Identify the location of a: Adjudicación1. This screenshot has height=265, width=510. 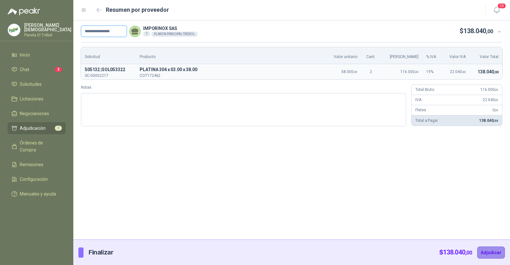
(37, 128).